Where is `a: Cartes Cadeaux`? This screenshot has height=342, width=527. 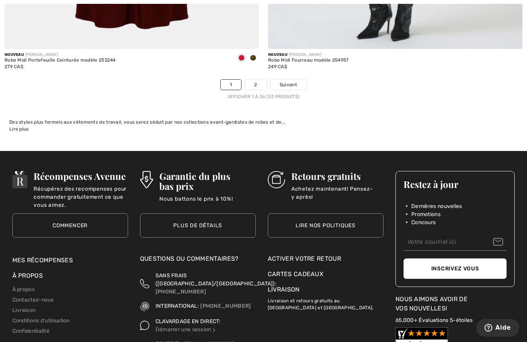 a: Cartes Cadeaux is located at coordinates (326, 275).